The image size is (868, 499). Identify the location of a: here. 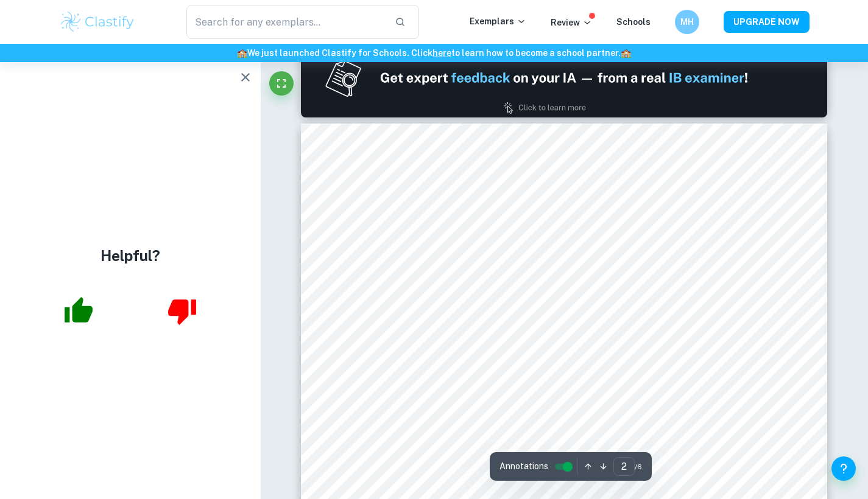
(442, 53).